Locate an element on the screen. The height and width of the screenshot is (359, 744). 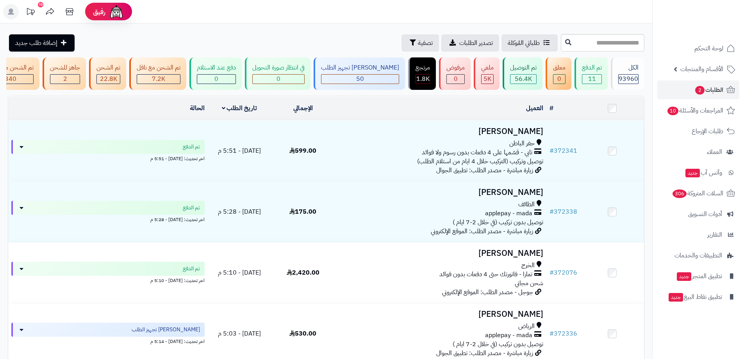
a: #372338 is located at coordinates (563, 212).